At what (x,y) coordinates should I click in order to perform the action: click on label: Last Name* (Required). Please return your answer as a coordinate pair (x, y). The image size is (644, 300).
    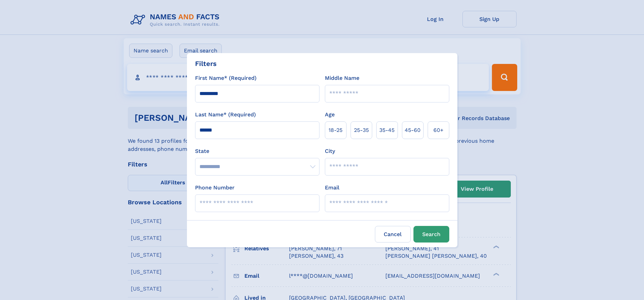
    Looking at the image, I should click on (225, 115).